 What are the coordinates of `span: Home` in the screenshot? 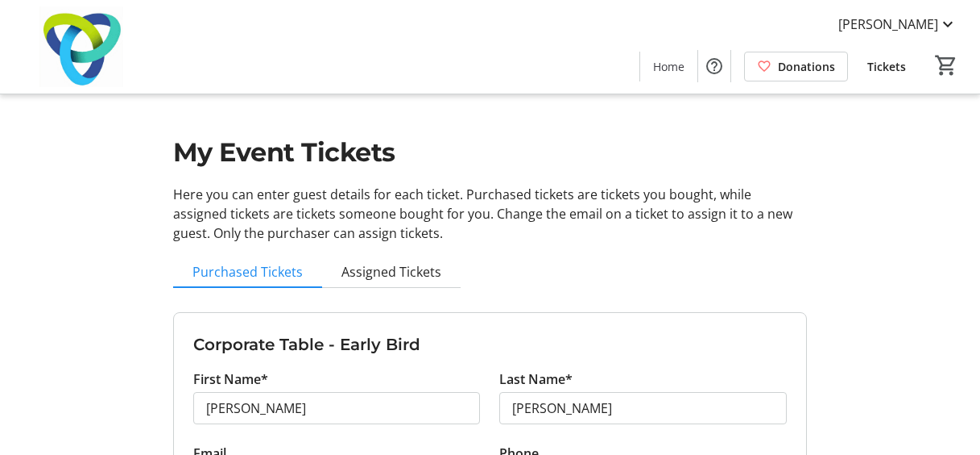 It's located at (669, 66).